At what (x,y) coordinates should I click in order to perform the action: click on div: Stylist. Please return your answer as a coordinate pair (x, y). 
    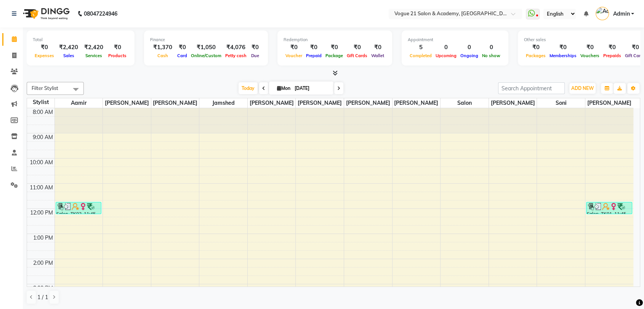
    Looking at the image, I should click on (41, 102).